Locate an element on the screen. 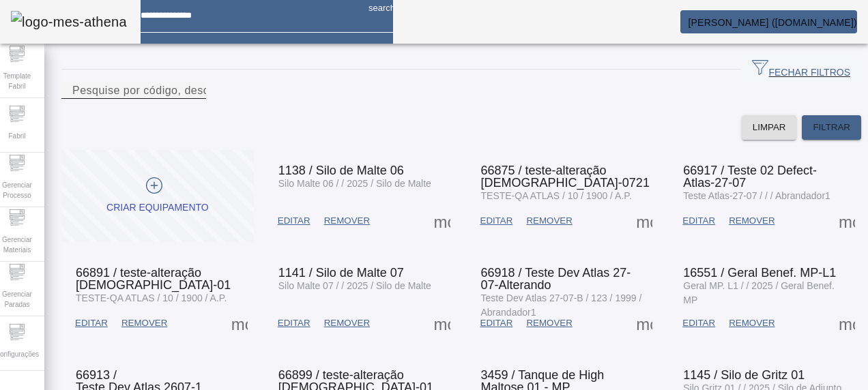 The width and height of the screenshot is (868, 390). button: LIMPAR is located at coordinates (770, 128).